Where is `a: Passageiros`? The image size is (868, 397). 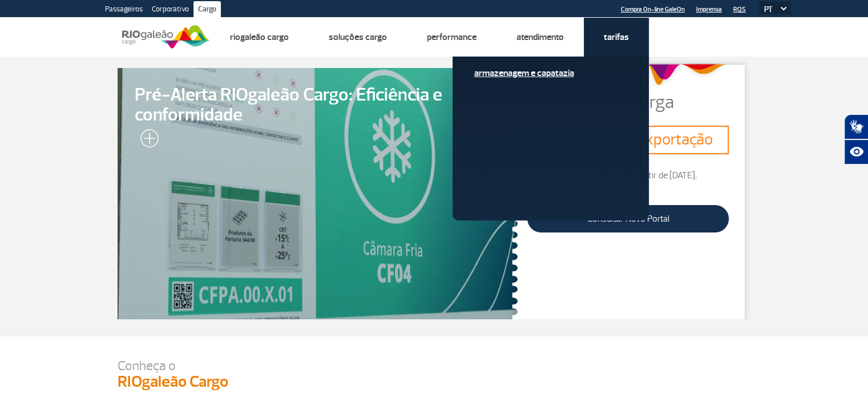
a: Passageiros is located at coordinates (124, 10).